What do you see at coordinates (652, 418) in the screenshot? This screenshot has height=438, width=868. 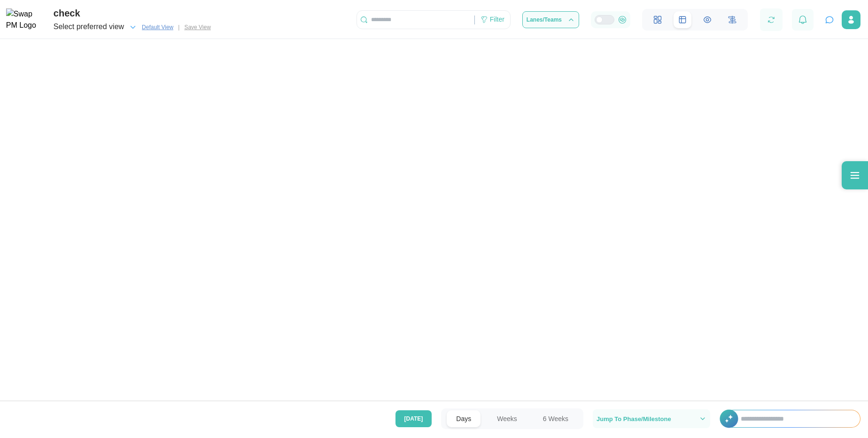 I see `button: Jump To Phase/Milestone` at bounding box center [652, 418].